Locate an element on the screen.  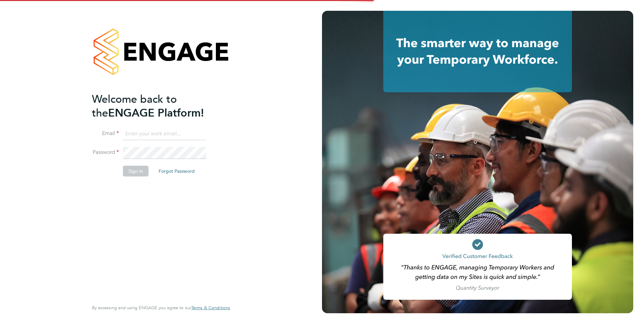
button: Forgot Password is located at coordinates (177, 171).